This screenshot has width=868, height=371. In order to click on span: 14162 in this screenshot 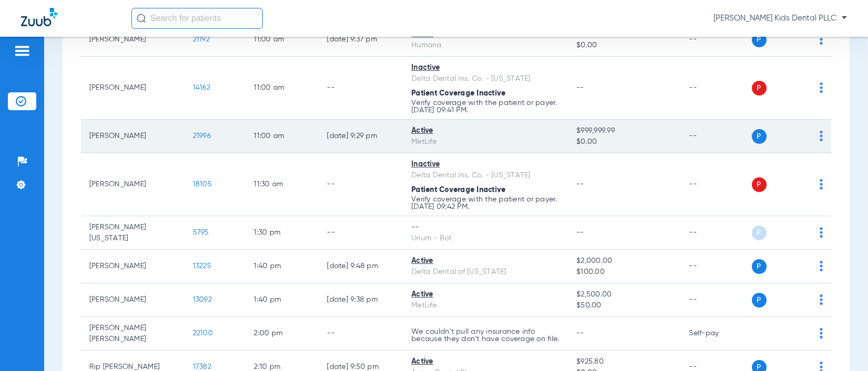, I will do `click(201, 87)`.